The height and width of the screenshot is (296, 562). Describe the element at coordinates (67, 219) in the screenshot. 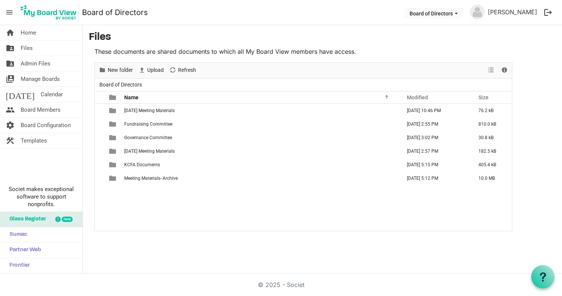

I see `div: new` at that location.